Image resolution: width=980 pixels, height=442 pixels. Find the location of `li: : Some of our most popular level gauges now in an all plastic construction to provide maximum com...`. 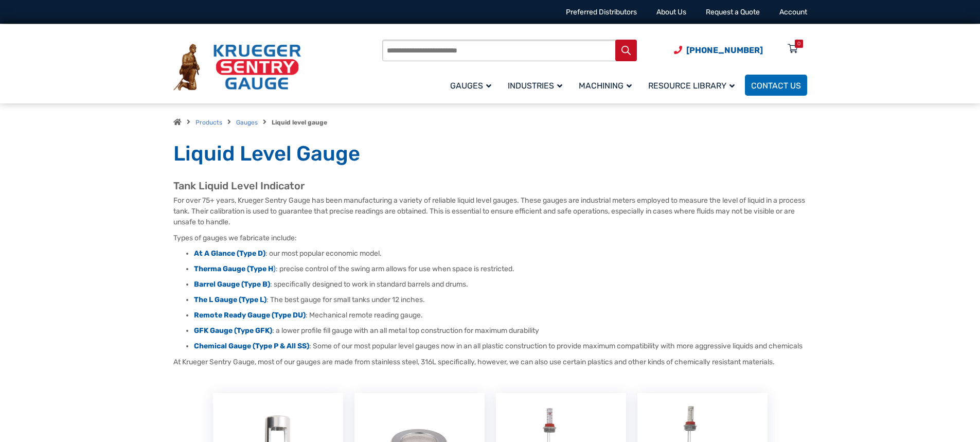

li: : Some of our most popular level gauges now in an all plastic construction to provide maximum com... is located at coordinates (500, 346).